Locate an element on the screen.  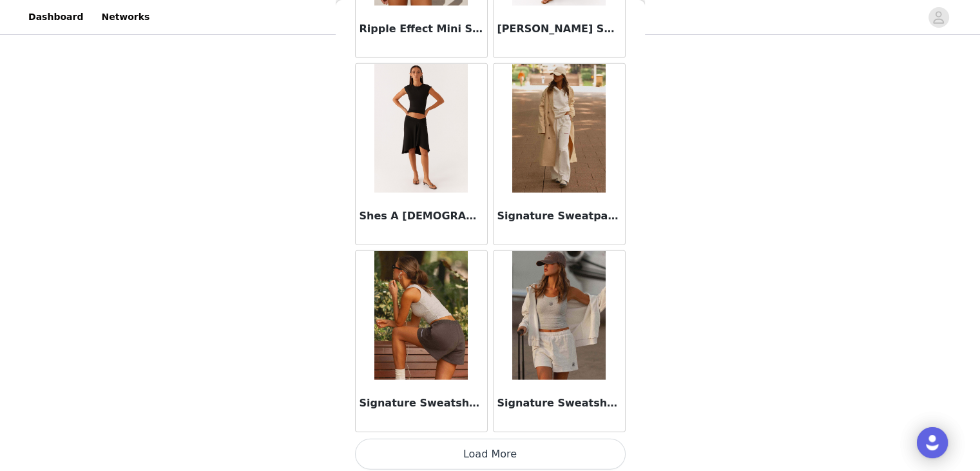
img: Signature Sweatshorts - Grey is located at coordinates (559, 315).